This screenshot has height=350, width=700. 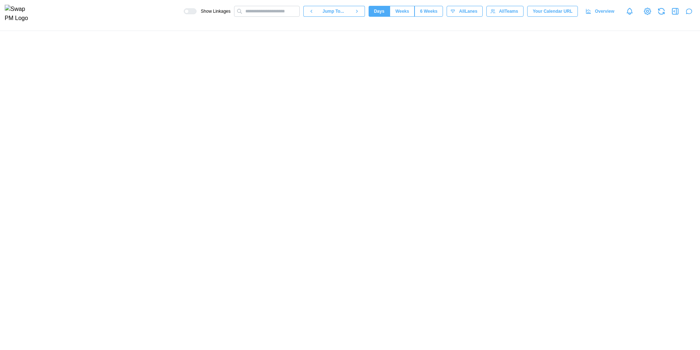 What do you see at coordinates (429, 11) in the screenshot?
I see `span: 6 Weeks` at bounding box center [429, 11].